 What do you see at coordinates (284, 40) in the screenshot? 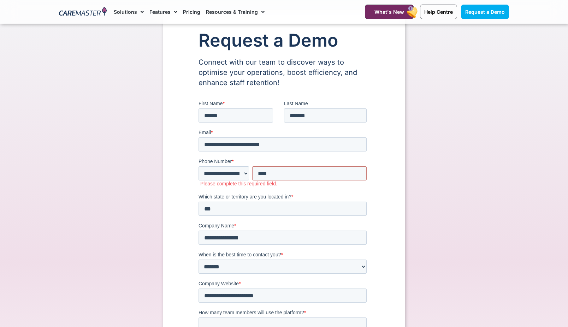
I see `h1: Request a Demo` at bounding box center [284, 40].